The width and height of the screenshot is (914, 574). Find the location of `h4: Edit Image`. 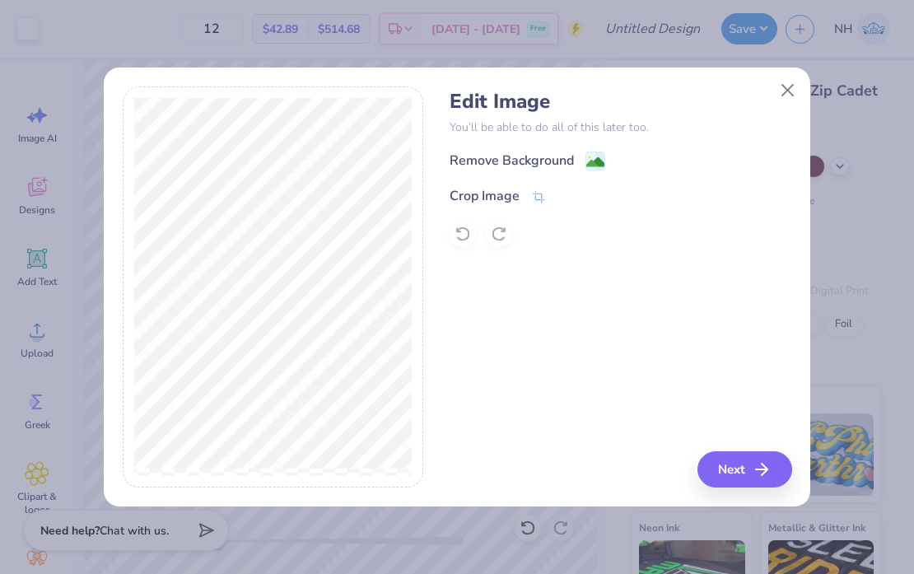

h4: Edit Image is located at coordinates (620, 101).